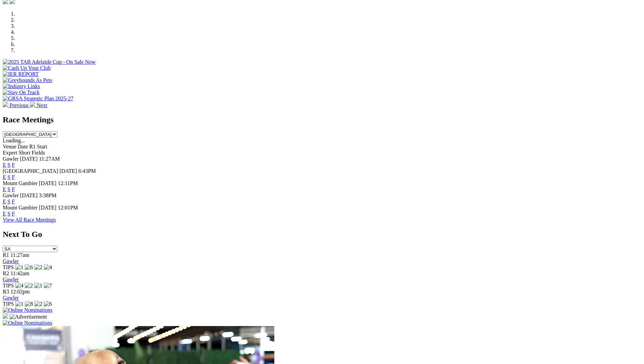 This screenshot has height=364, width=644. What do you see at coordinates (29, 220) in the screenshot?
I see `a: View All Race Meetings` at bounding box center [29, 220].